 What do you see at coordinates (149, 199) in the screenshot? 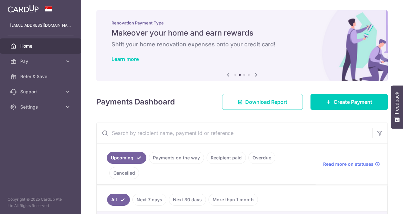
I see `a: Next 7 days` at bounding box center [149, 199].